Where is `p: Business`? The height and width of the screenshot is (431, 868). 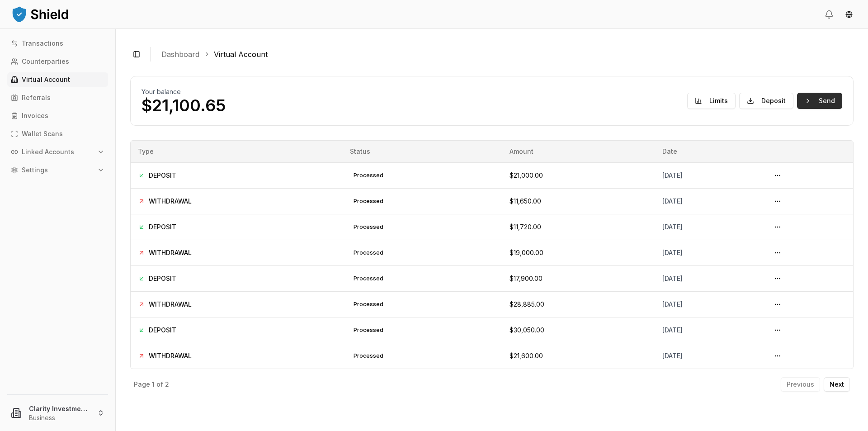 p: Business is located at coordinates (59, 418).